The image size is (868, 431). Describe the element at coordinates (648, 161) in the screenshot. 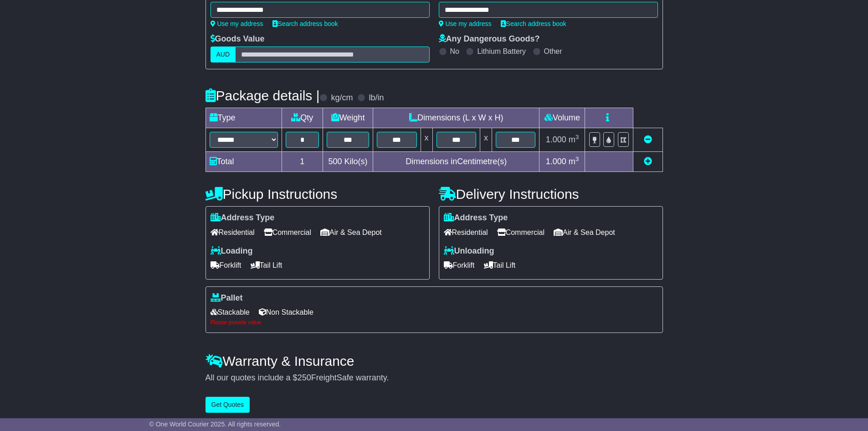

I see `a: Add new item` at that location.